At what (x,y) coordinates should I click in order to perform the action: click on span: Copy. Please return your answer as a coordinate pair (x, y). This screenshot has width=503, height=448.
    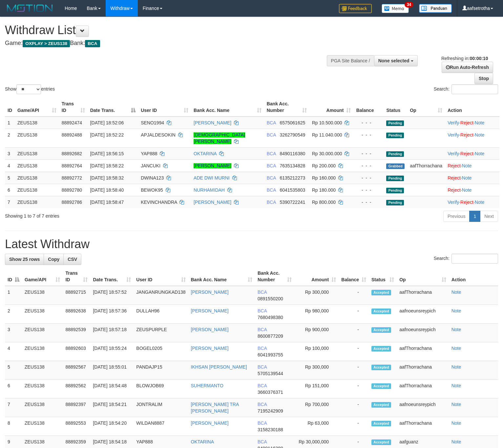
    Looking at the image, I should click on (54, 259).